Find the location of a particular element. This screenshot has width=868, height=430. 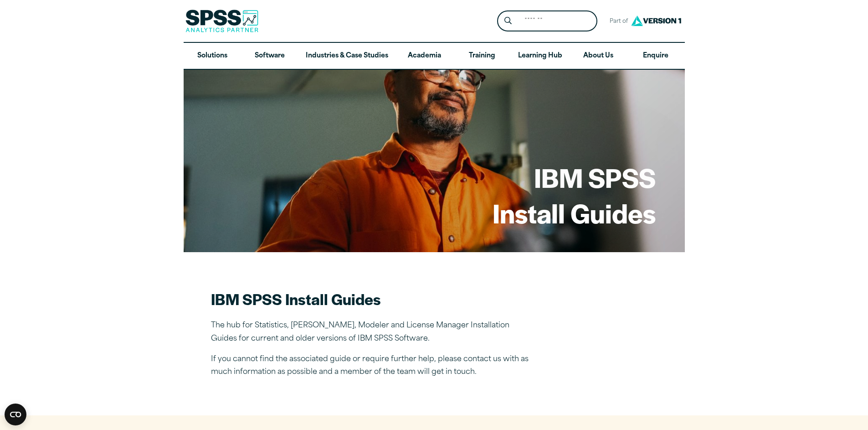

nav: Desktop version of site main menu is located at coordinates (434, 56).